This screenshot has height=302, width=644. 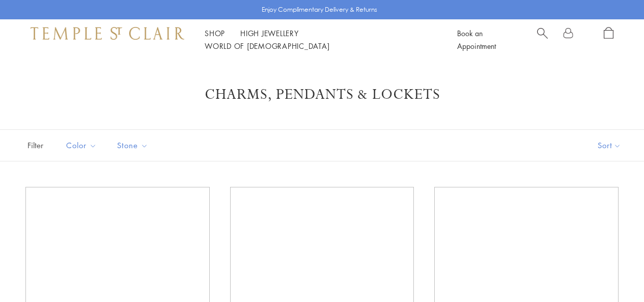 What do you see at coordinates (322, 95) in the screenshot?
I see `h1: Charms, Pendants & Lockets` at bounding box center [322, 95].